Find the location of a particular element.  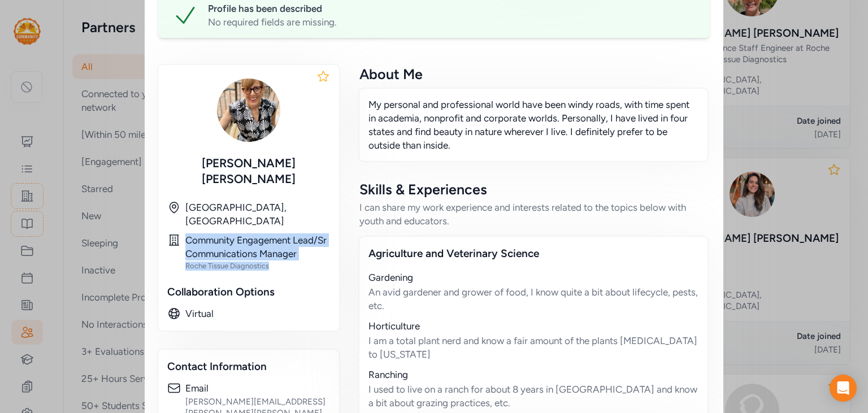

div: Agriculture and Veterinary Science is located at coordinates (534, 254).